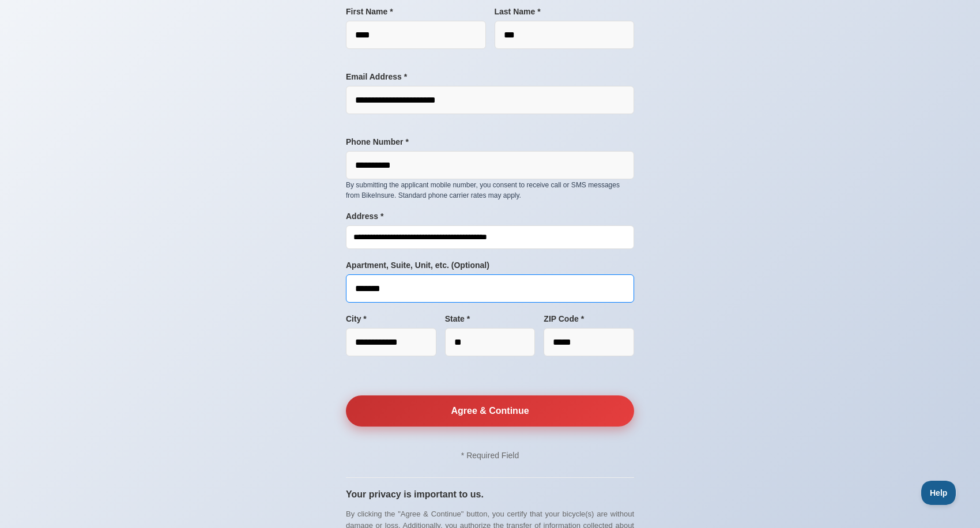 Image resolution: width=980 pixels, height=528 pixels. What do you see at coordinates (490, 456) in the screenshot?
I see `span: * Required Field` at bounding box center [490, 456].